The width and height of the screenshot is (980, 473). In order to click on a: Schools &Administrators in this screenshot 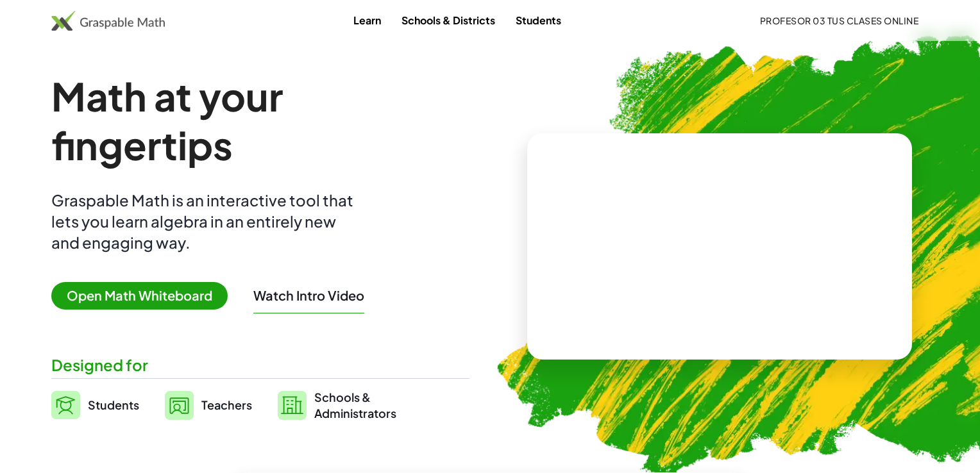, I will do `click(336, 405)`.